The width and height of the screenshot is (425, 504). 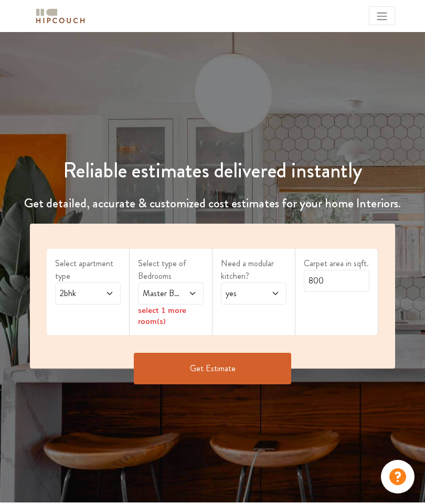 I want to click on label: Select type of Bedrooms, so click(x=170, y=270).